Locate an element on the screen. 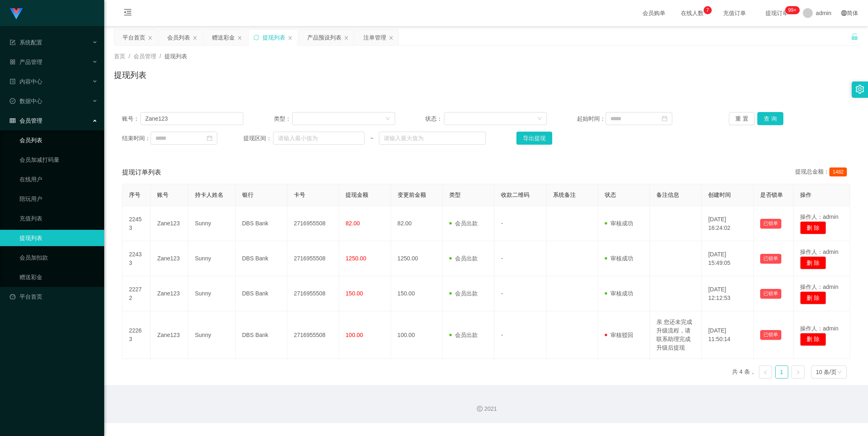  a: 会员加扣款 is located at coordinates (59, 258).